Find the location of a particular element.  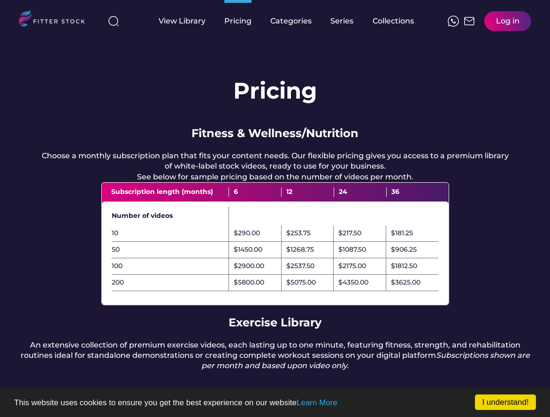

div: $2900.00 is located at coordinates (249, 266).